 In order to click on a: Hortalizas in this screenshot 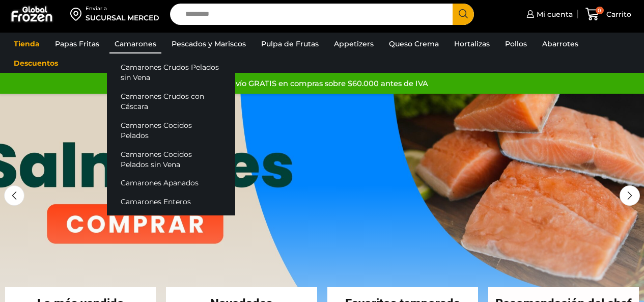, I will do `click(472, 44)`.